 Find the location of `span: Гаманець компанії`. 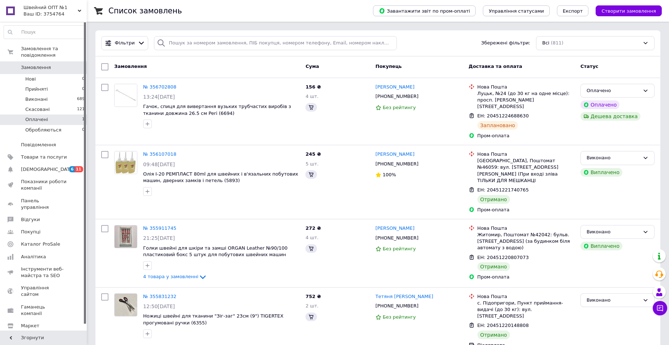

span: Гаманець компанії is located at coordinates (44, 310).